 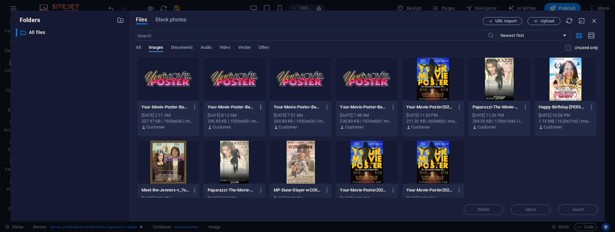 What do you see at coordinates (225, 48) in the screenshot?
I see `span: Video` at bounding box center [225, 48].